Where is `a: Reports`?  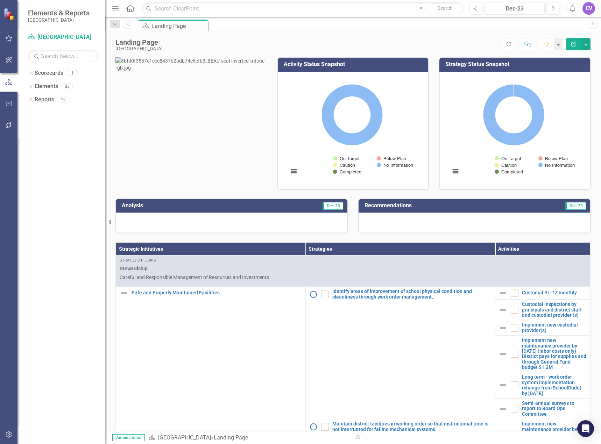
a: Reports is located at coordinates (44, 100).